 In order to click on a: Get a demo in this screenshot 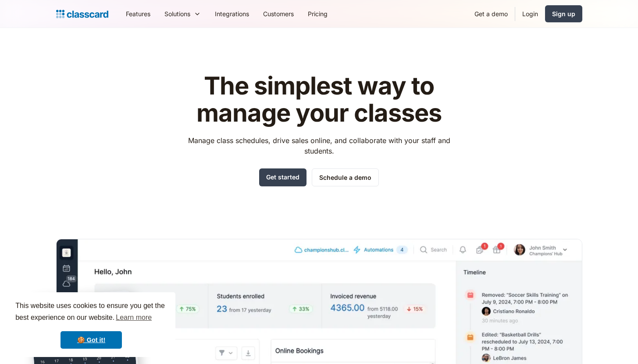, I will do `click(491, 14)`.